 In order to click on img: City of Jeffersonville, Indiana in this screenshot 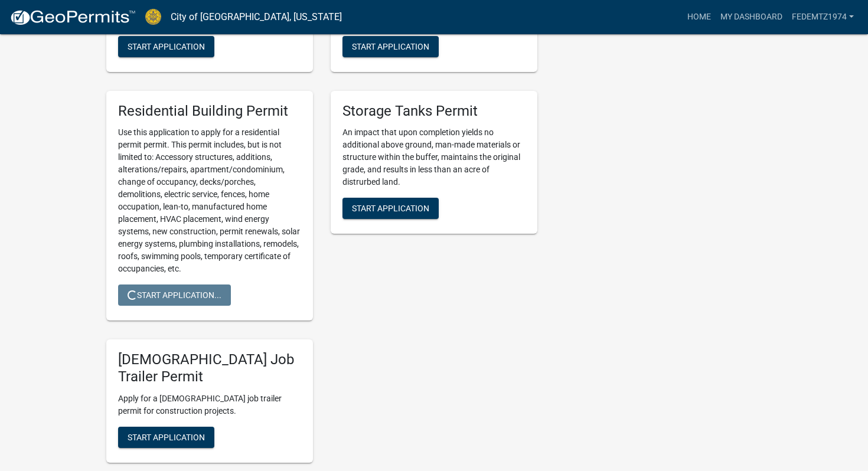, I will do `click(153, 16)`.